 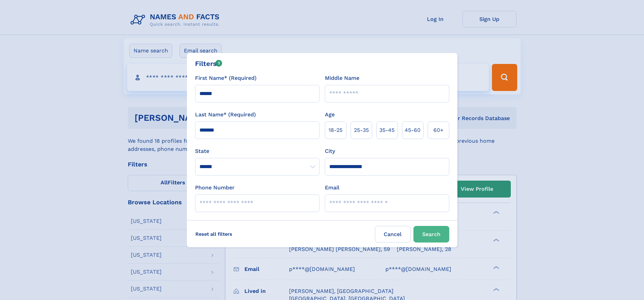 I want to click on button: Search, so click(x=432, y=234).